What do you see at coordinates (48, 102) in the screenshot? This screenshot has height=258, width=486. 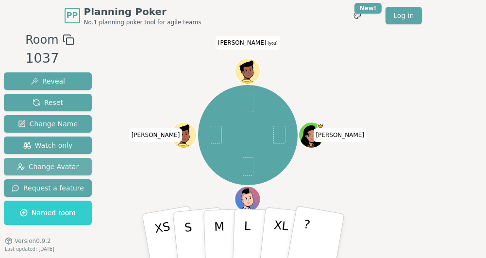 I see `button: Reset` at bounding box center [48, 102].